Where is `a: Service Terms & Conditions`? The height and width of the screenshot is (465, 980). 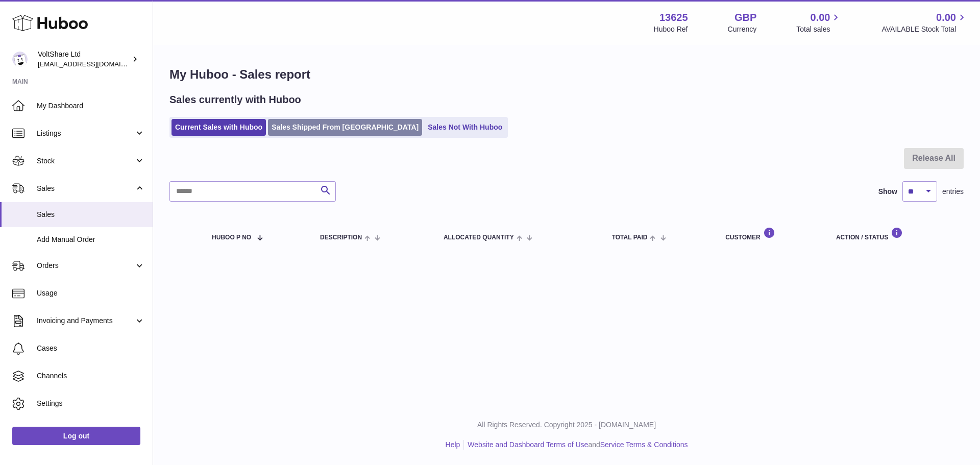
a: Service Terms & Conditions is located at coordinates (644, 445).